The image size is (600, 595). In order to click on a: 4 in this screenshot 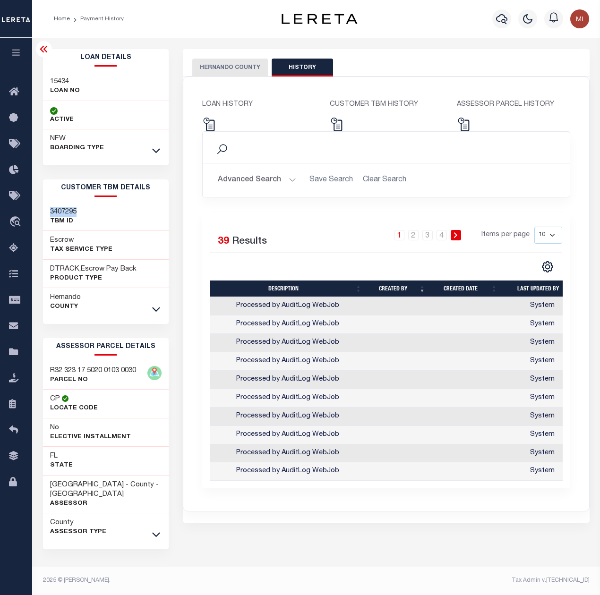, I will do `click(442, 235)`.